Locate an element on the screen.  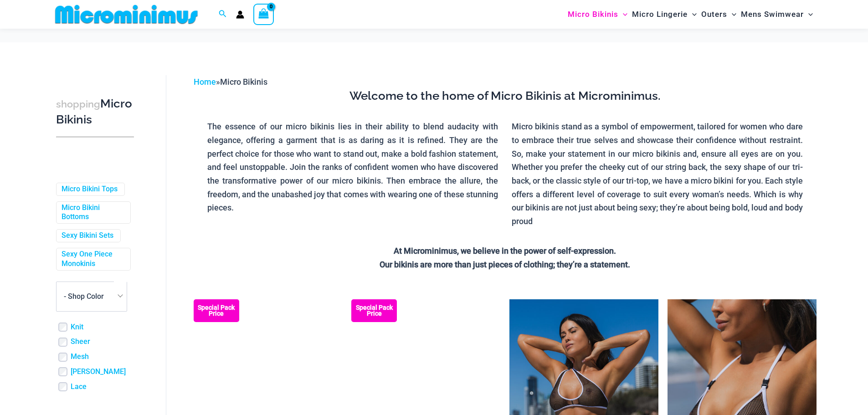
a: Micro LingerieMenu ToggleMenu Toggle is located at coordinates (664, 14).